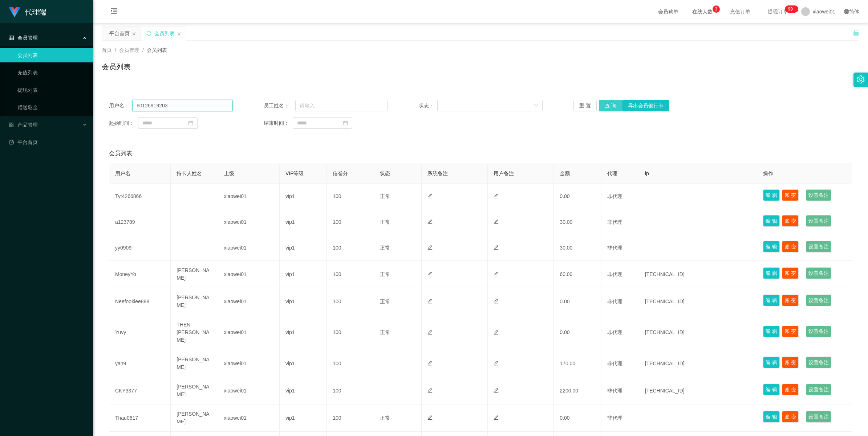  I want to click on h1: 代理端, so click(35, 12).